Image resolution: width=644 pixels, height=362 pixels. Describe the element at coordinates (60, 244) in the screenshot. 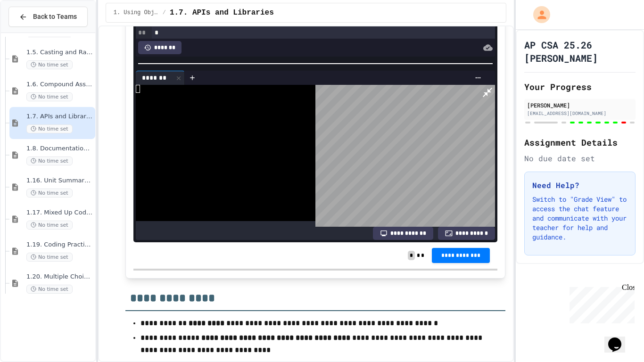

I see `span: 1.19. Coding Practice 1a (1.1-1.6)` at that location.